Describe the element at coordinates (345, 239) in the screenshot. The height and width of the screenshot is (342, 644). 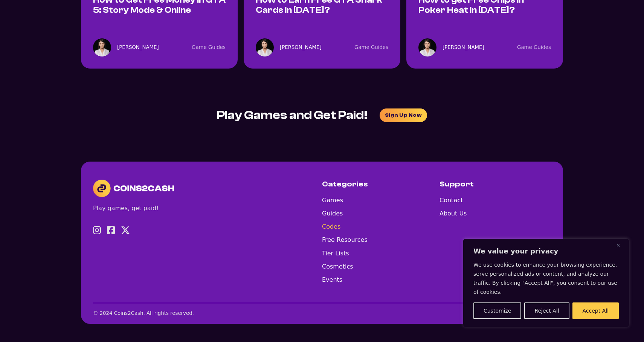
I see `a: Free Resources` at that location.